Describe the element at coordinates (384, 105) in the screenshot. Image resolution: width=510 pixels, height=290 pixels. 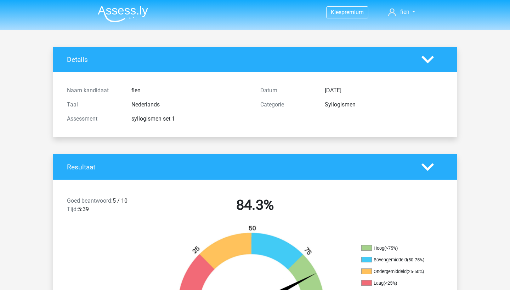
I see `div: Syllogismen` at that location.